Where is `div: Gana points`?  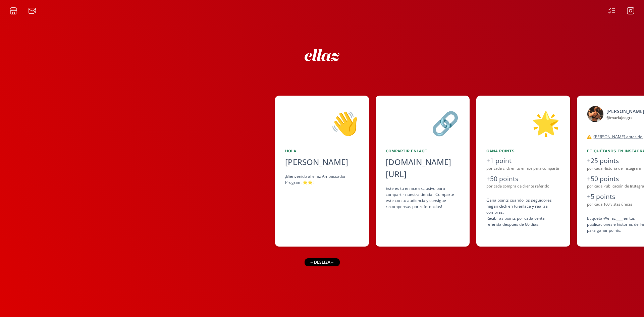
div: Gana points is located at coordinates (523, 151).